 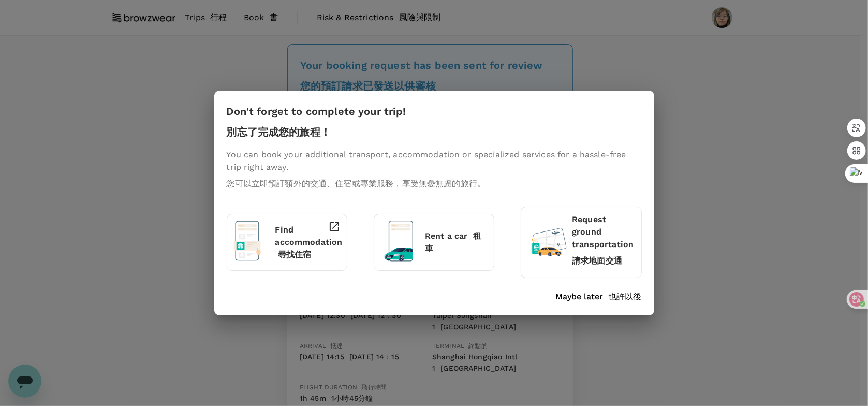 What do you see at coordinates (456, 242) in the screenshot?
I see `p: Rent a car` at bounding box center [456, 242].